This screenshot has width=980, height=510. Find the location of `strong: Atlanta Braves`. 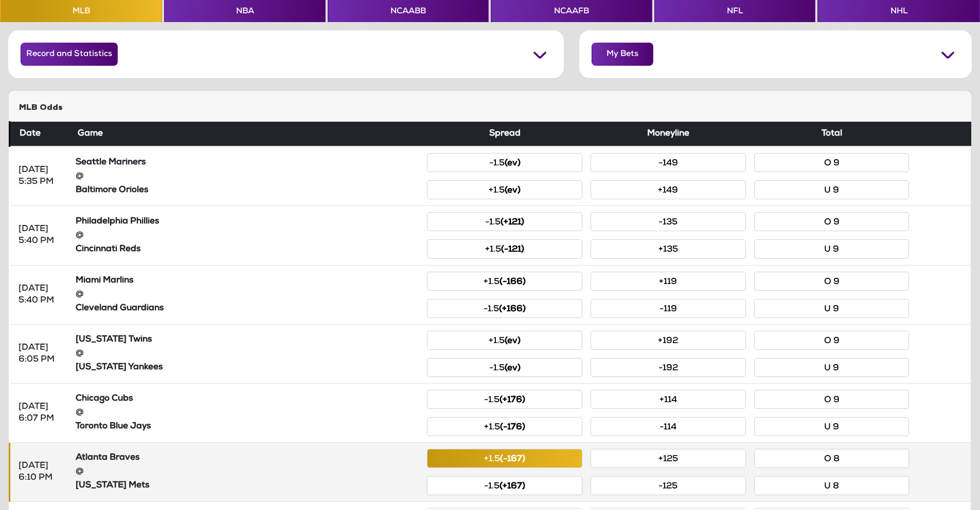

strong: Atlanta Braves is located at coordinates (108, 458).